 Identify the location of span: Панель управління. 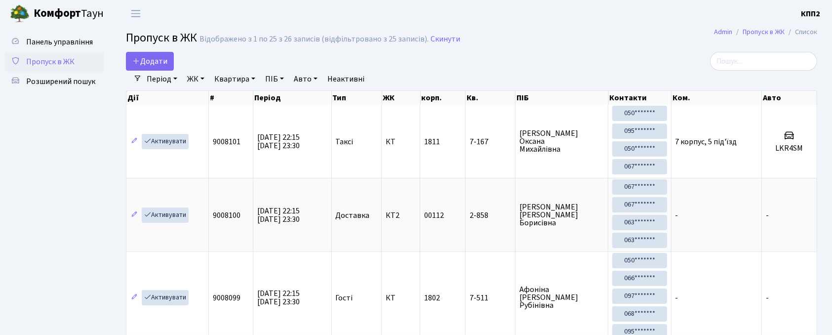
(59, 42).